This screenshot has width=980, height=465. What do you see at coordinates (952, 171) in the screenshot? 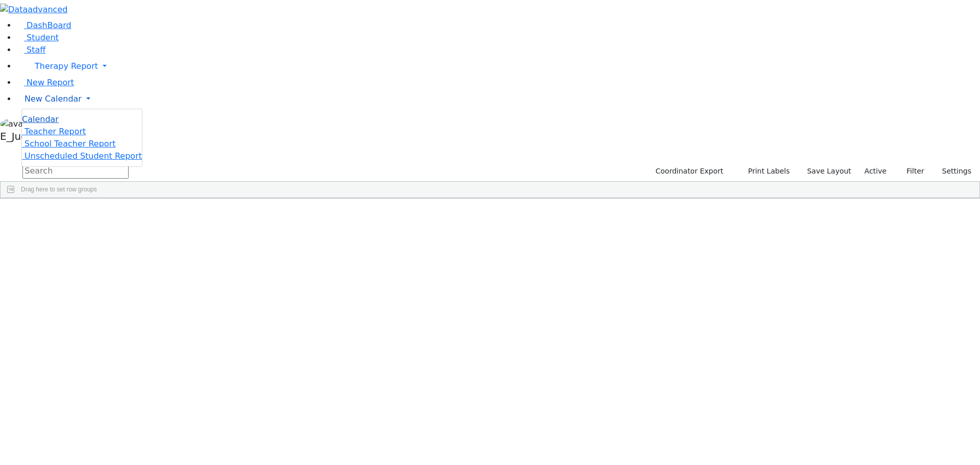
I see `button: Settings` at bounding box center [952, 171].